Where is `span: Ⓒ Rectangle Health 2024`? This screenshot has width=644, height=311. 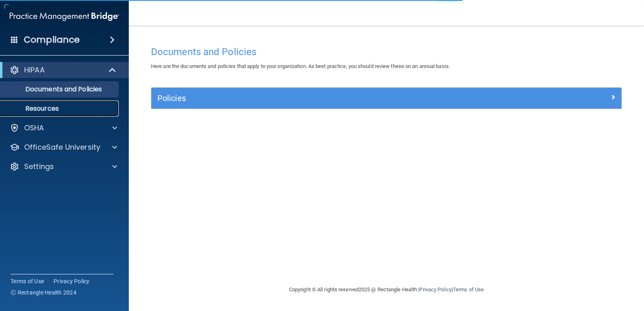
span: Ⓒ Rectangle Health 2024 is located at coordinates (44, 292).